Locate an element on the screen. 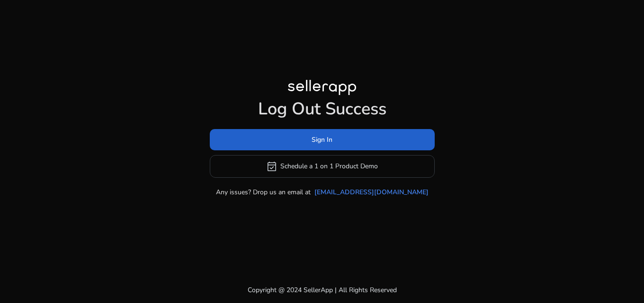 Image resolution: width=644 pixels, height=303 pixels. h1: Log Out Success is located at coordinates (322, 109).